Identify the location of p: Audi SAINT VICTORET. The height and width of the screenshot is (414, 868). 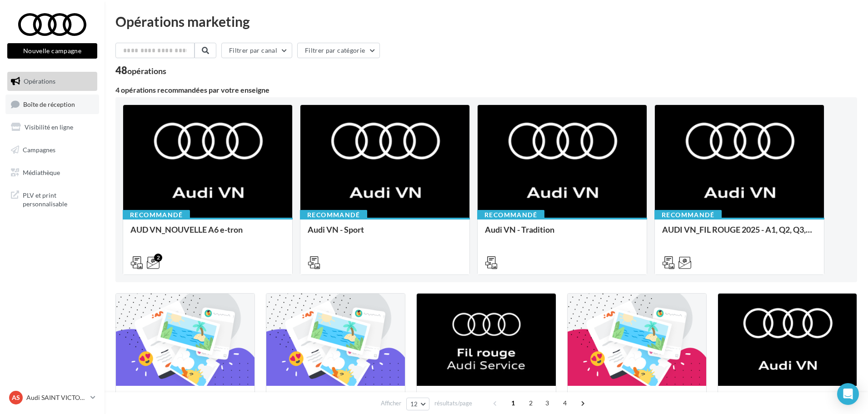
(57, 398).